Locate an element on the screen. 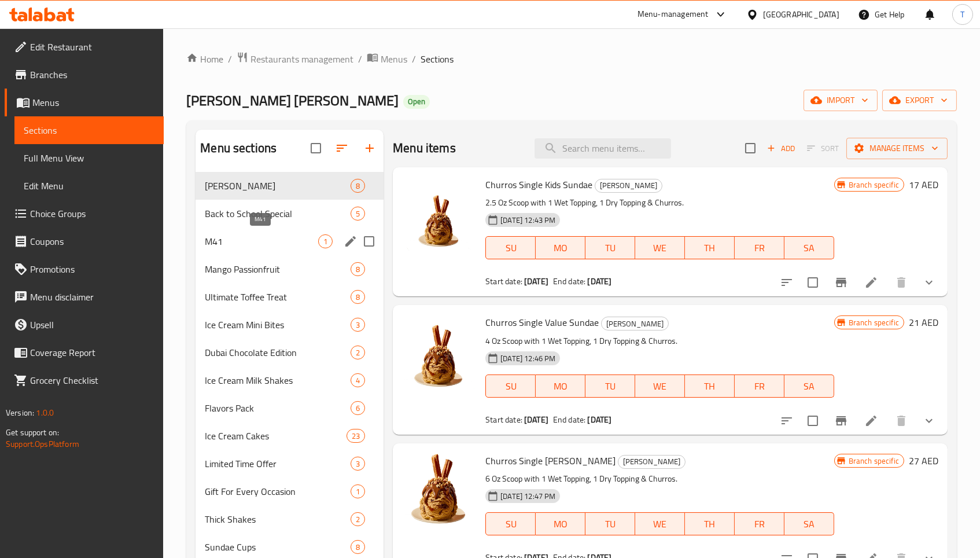  span: 5 is located at coordinates (358, 214).